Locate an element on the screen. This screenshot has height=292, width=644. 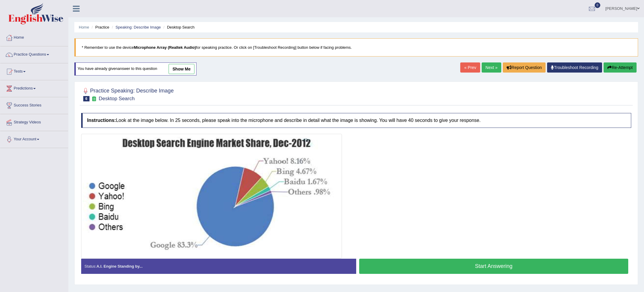
strong: A.I. Engine Standing by... is located at coordinates (119, 266).